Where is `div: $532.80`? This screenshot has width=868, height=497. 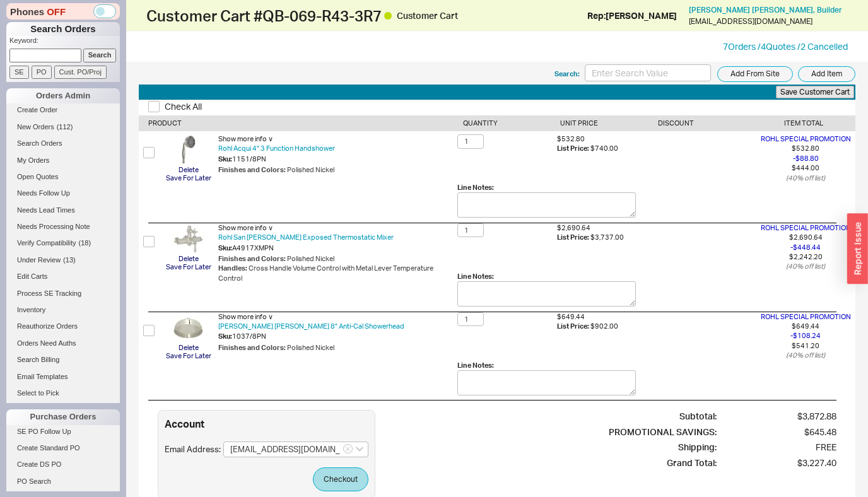 div: $532.80 is located at coordinates (806, 148).